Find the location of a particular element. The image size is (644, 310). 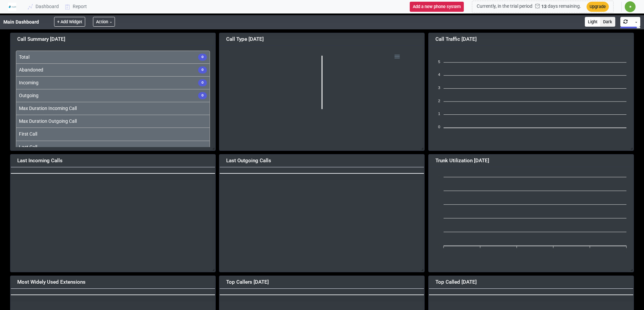

b: 13 is located at coordinates (539, 6).